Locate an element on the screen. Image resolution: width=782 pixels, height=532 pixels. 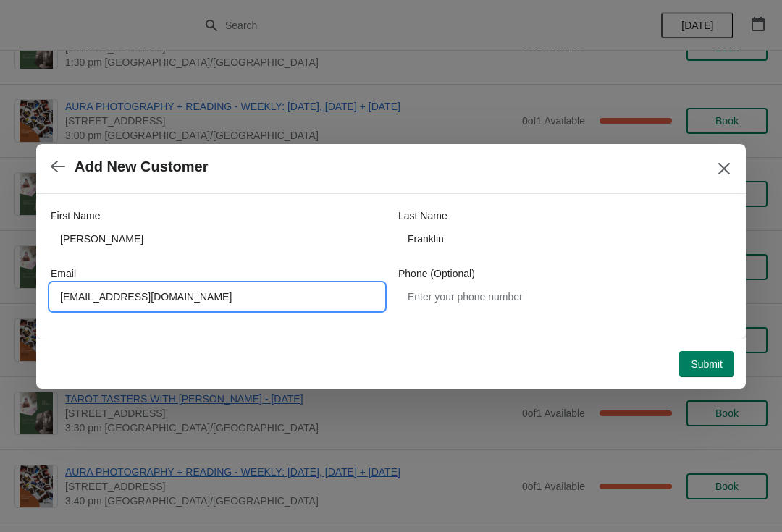
input: Enter your email is located at coordinates (217, 297).